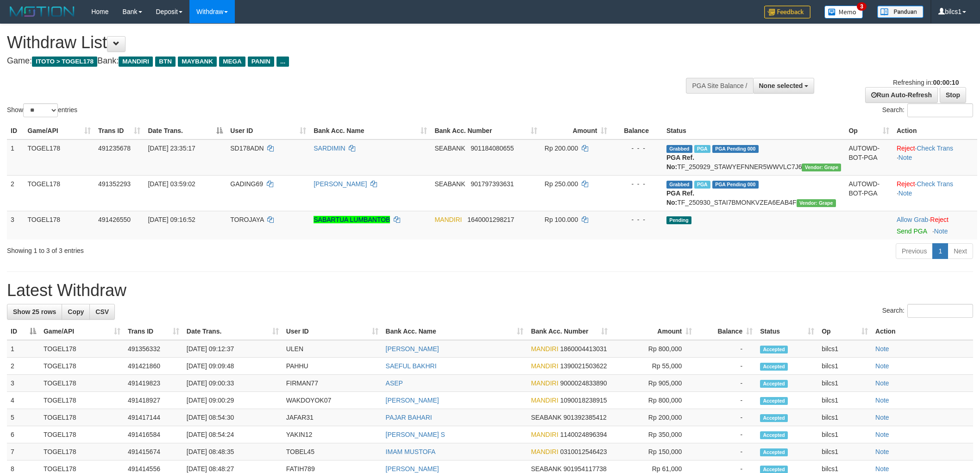  Describe the element at coordinates (247, 220) in the screenshot. I see `span: TOROJAYA` at that location.